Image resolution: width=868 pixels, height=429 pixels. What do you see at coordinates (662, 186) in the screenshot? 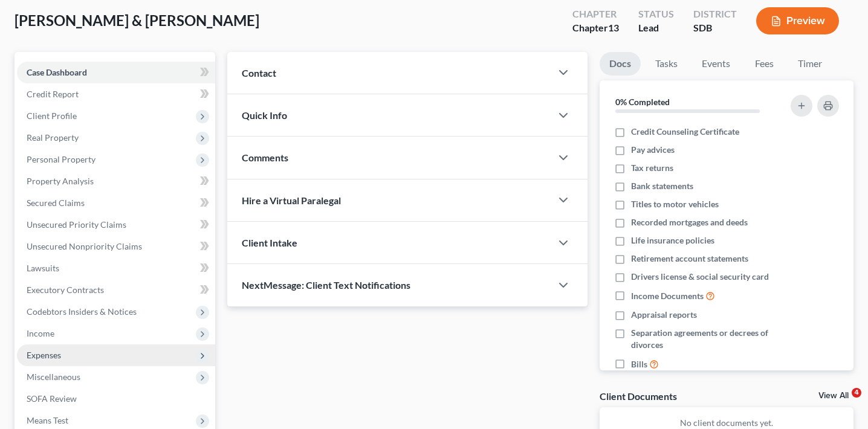
I see `span: Bank statements` at bounding box center [662, 186].